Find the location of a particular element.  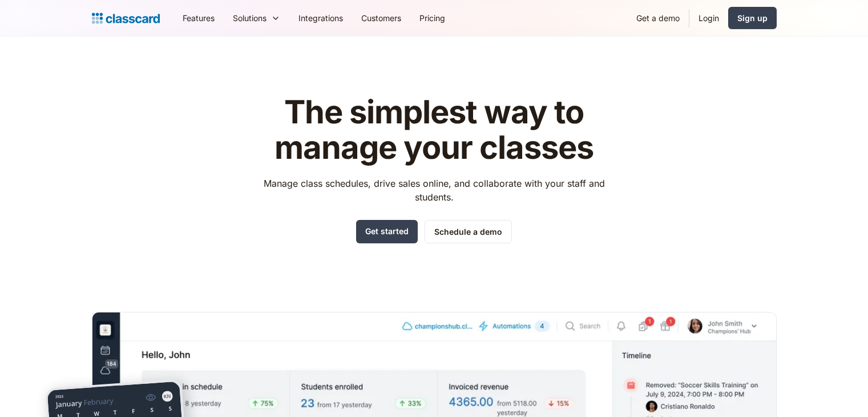

div: Sign up is located at coordinates (752, 18).